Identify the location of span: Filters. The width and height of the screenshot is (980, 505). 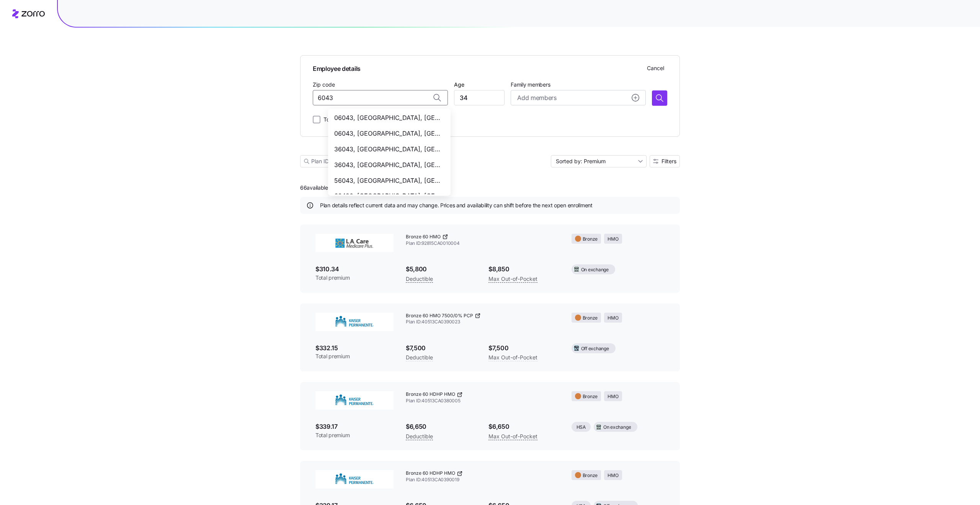
(669, 161).